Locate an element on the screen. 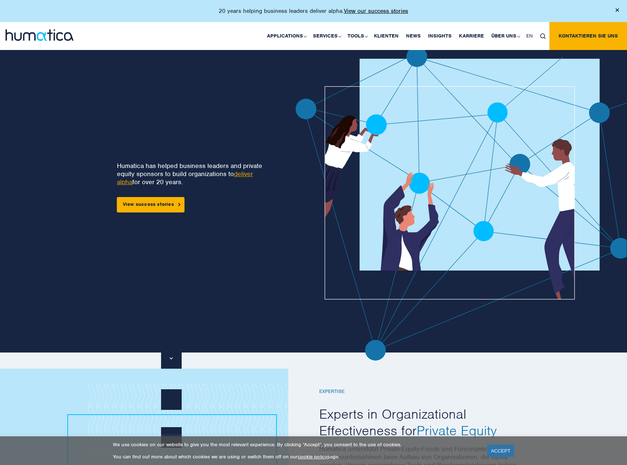 This screenshot has height=465, width=627. h6: EXPERTISE is located at coordinates (418, 391).